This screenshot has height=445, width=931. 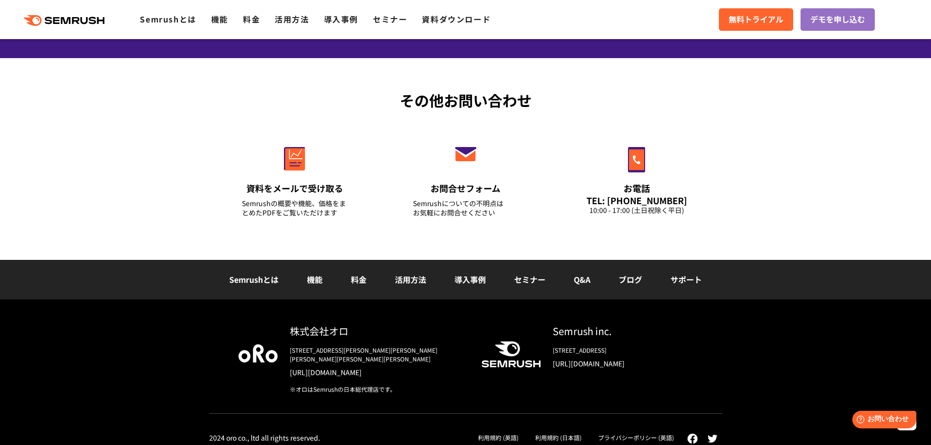 What do you see at coordinates (838, 20) in the screenshot?
I see `a: デモを申し込む` at bounding box center [838, 20].